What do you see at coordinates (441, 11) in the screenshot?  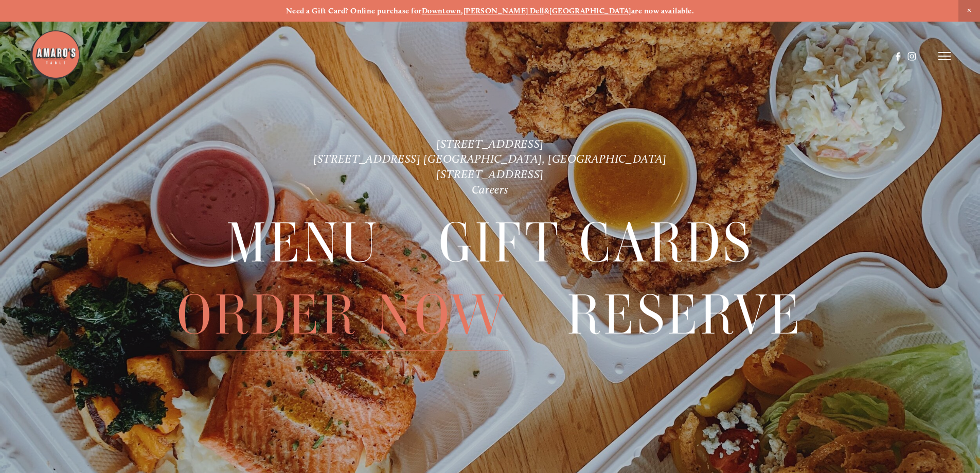 I see `strong: Downtown` at bounding box center [441, 11].